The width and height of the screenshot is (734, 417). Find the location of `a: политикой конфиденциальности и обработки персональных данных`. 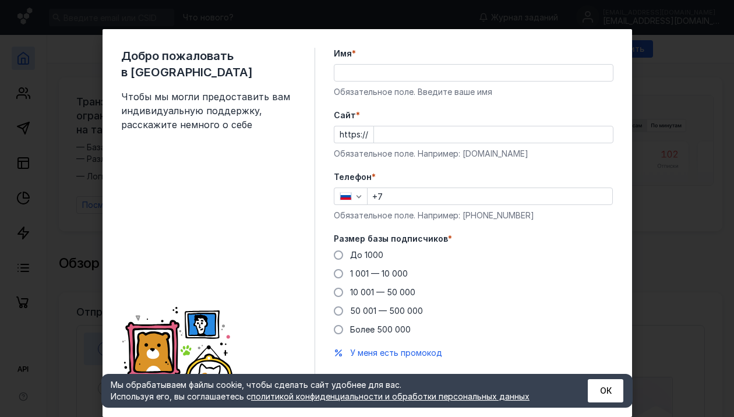

a: политикой конфиденциальности и обработки персональных данных is located at coordinates (390, 396).